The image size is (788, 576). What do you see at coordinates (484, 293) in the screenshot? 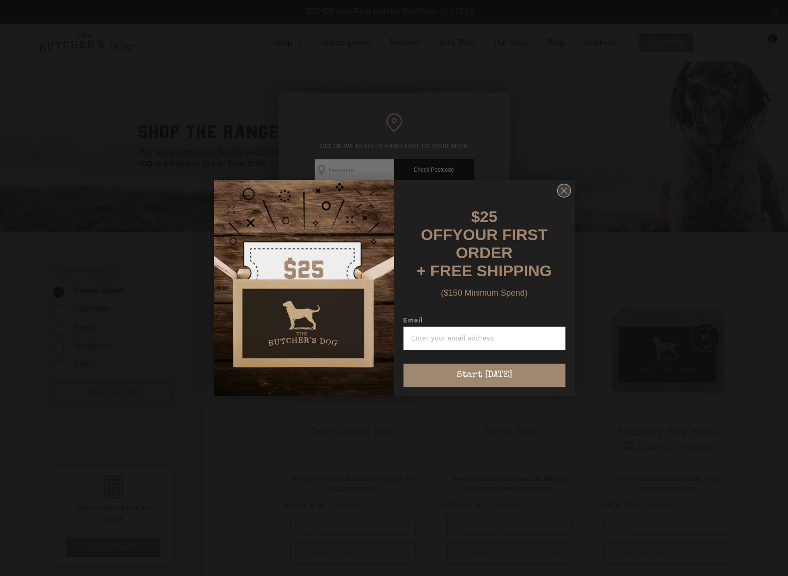
I see `span: ($150 Minimum Spend)` at bounding box center [484, 293].